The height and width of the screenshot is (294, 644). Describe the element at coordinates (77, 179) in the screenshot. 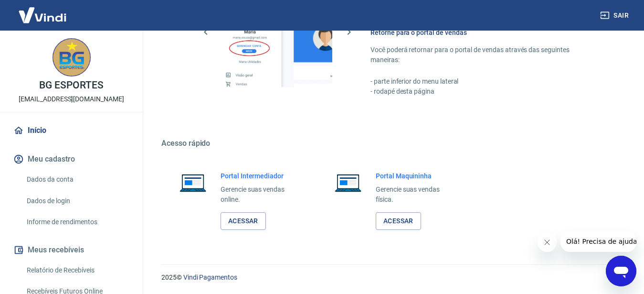

I see `a: Dados da conta` at that location.